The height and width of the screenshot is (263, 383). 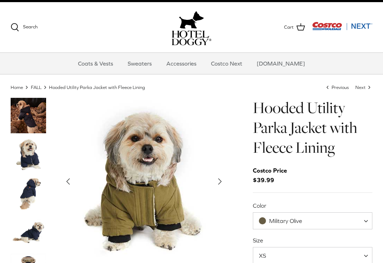 I want to click on a: Home, so click(x=17, y=87).